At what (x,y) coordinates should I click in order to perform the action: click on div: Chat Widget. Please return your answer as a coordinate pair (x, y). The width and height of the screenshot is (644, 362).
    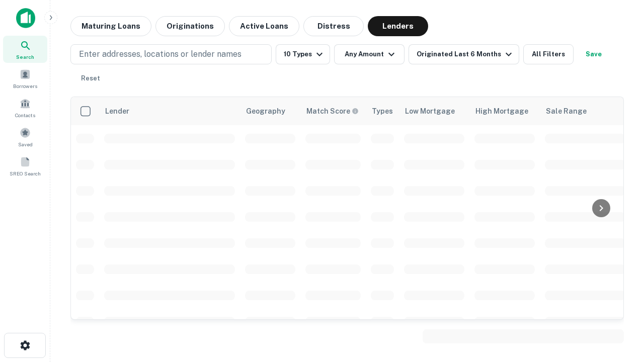
    Looking at the image, I should click on (619, 305).